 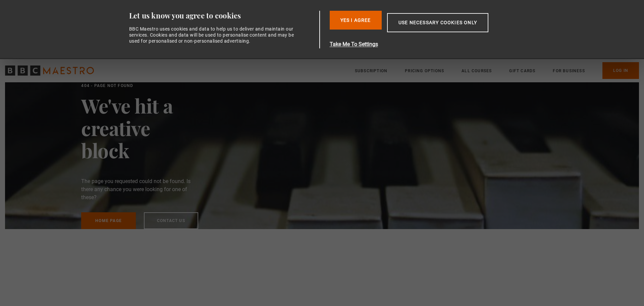 I want to click on a: For business, so click(x=569, y=71).